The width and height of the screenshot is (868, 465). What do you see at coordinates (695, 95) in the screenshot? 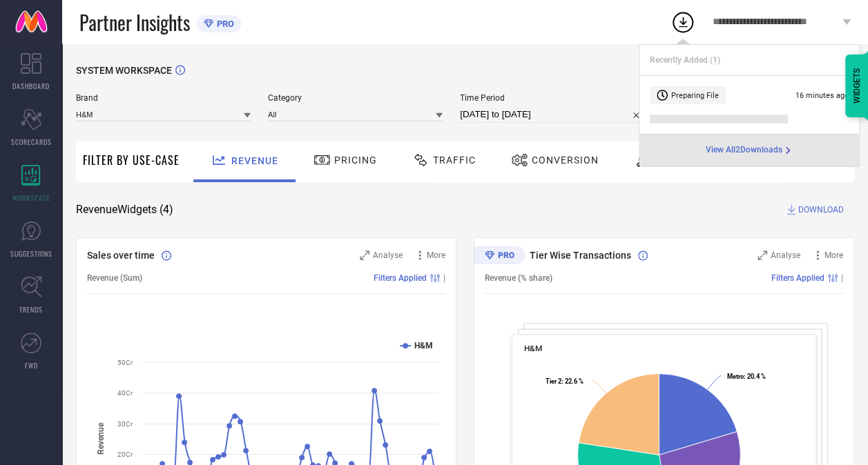
I see `span: Preparing File` at bounding box center [695, 95].